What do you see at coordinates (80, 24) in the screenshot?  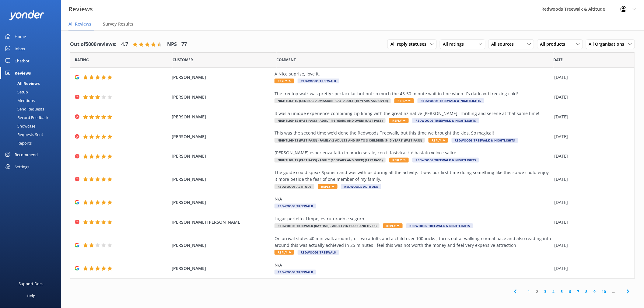 I see `span: All Reviews` at bounding box center [80, 24].